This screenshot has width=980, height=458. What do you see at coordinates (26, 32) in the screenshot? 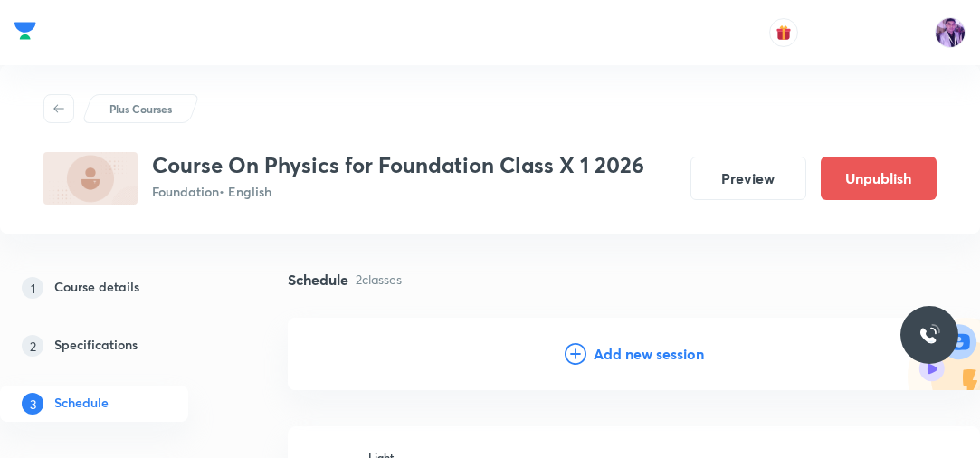
I see `a: Company Logo` at bounding box center [26, 32].